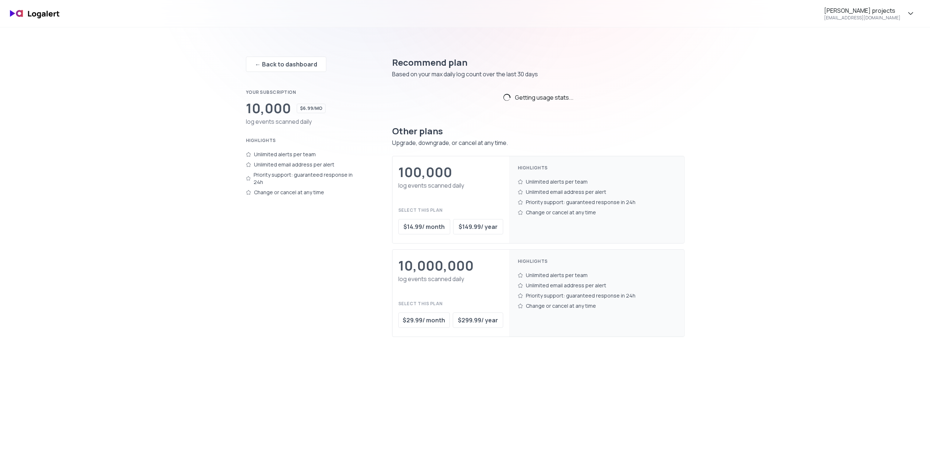 The image size is (930, 464). What do you see at coordinates (286, 64) in the screenshot?
I see `button: ← Back to dashboard` at bounding box center [286, 64].